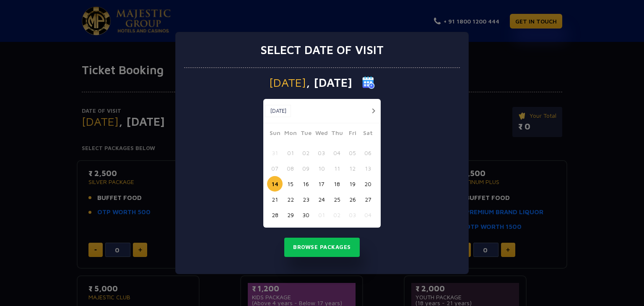  What do you see at coordinates (368, 134) in the screenshot?
I see `span: Sat` at bounding box center [368, 134].